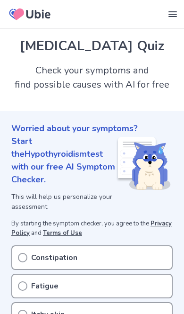 Image resolution: width=184 pixels, height=314 pixels. Describe the element at coordinates (62, 233) in the screenshot. I see `a: Terms of Use` at that location.